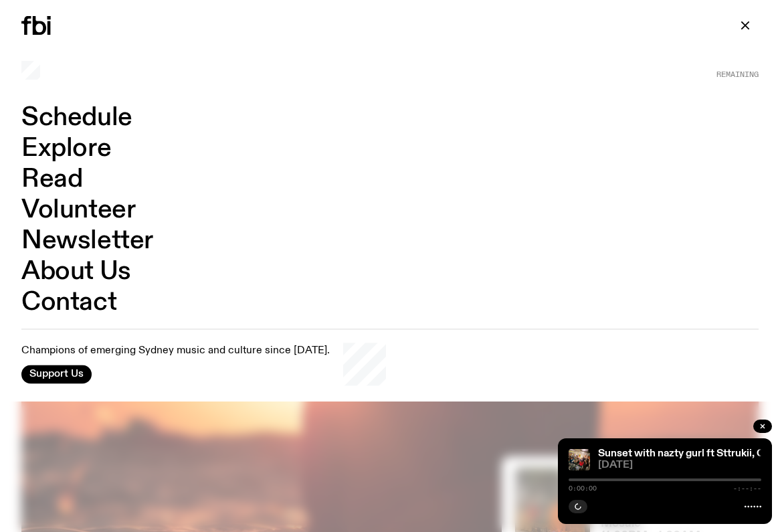  What do you see at coordinates (52, 179) in the screenshot?
I see `a: Read` at bounding box center [52, 179].